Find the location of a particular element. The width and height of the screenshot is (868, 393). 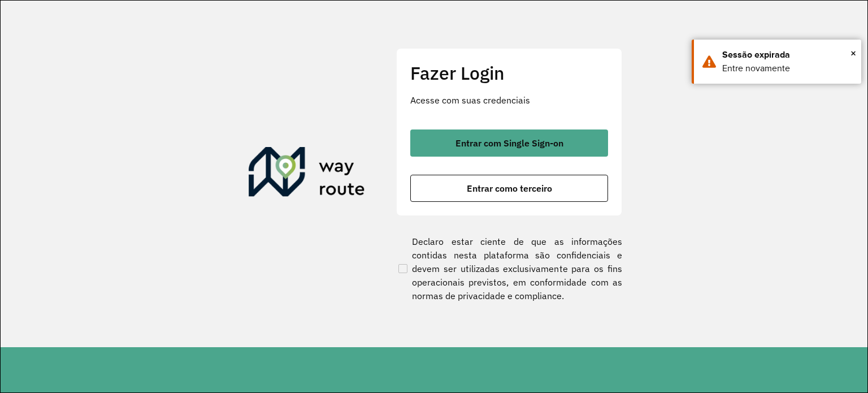

button: Close is located at coordinates (854, 53).